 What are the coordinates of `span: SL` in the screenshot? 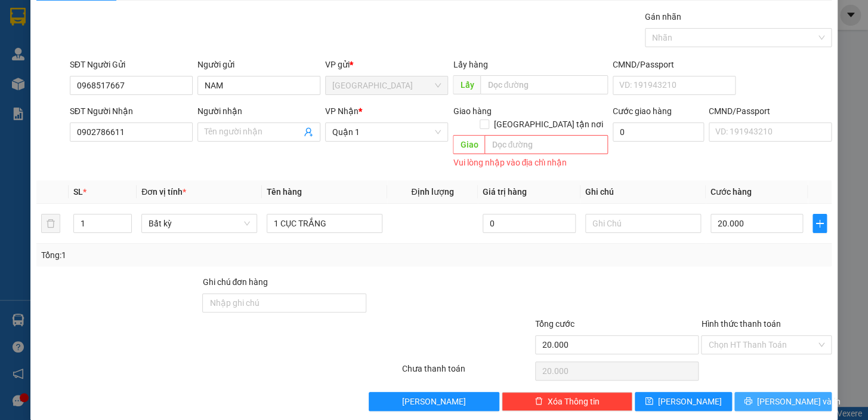 It's located at (78, 191).